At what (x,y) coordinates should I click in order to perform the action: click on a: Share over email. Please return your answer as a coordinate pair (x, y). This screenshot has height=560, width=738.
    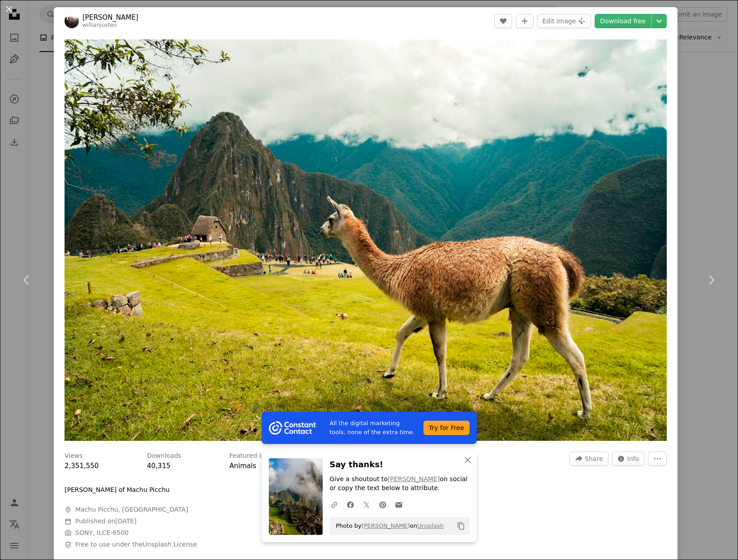
    Looking at the image, I should click on (399, 504).